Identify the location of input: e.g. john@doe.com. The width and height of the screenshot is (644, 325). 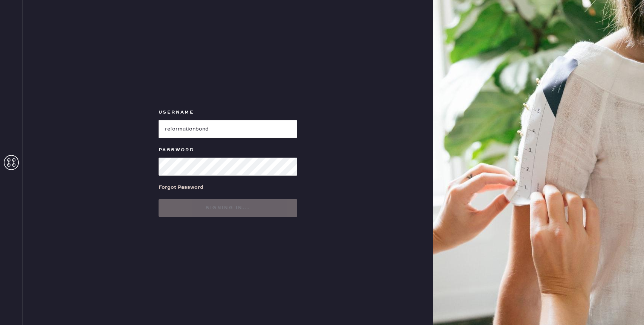
(228, 129).